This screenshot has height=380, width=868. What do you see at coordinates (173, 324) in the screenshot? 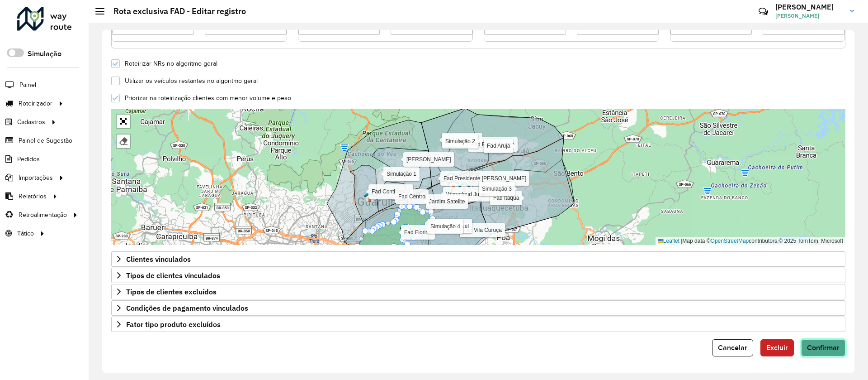
I see `span: Fator tipo produto excluídos` at bounding box center [173, 324].